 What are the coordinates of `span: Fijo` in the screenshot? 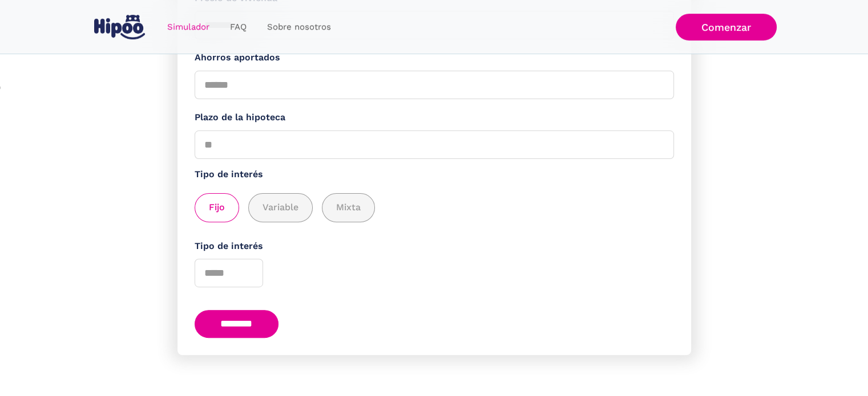 It's located at (217, 208).